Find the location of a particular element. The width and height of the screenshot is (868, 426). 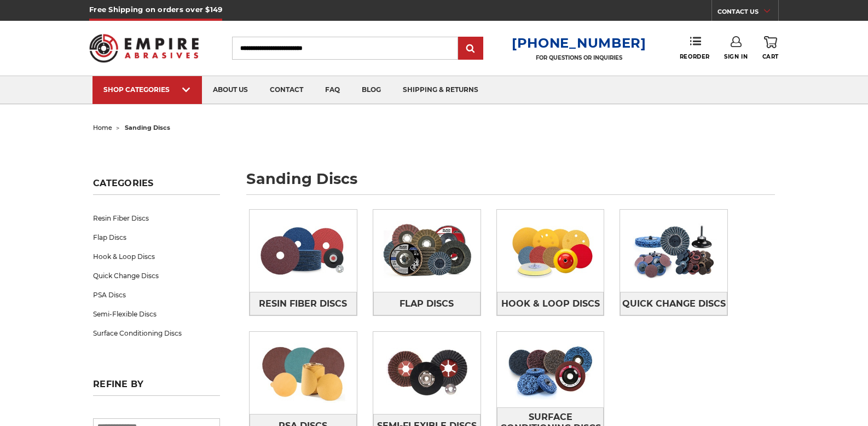

span: Hook & Loop Discs is located at coordinates (551, 304).